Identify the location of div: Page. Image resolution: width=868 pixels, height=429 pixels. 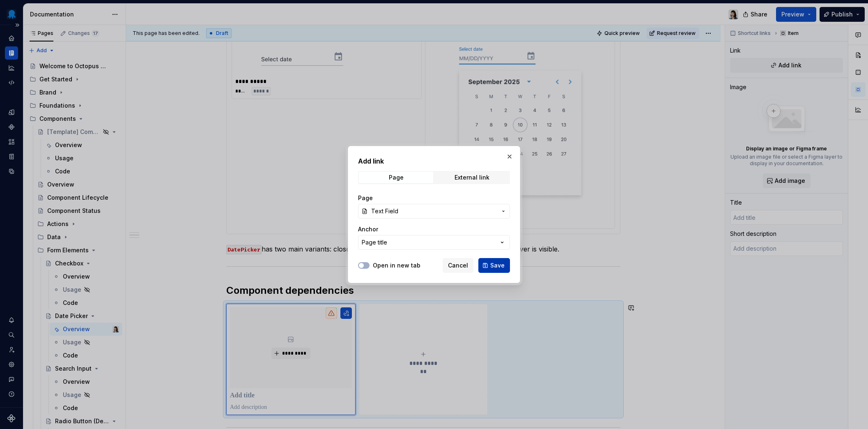
(396, 177).